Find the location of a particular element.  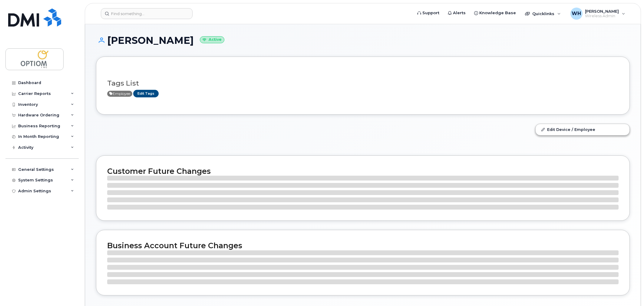

h2: Customer Future Changes is located at coordinates (362, 171).